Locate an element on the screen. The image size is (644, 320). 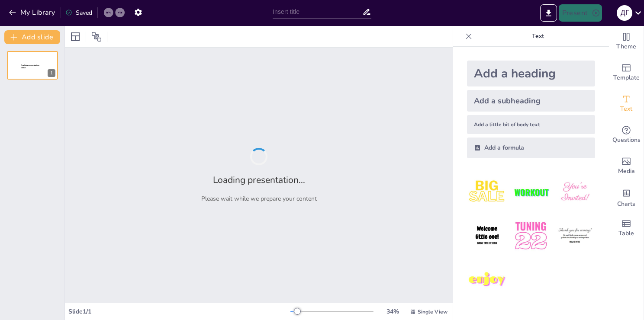
span: Sendsteps presentation editor is located at coordinates (30, 67).